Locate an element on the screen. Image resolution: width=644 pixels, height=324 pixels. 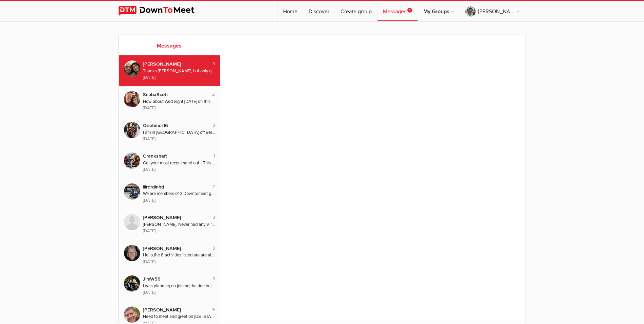
h2: Messages is located at coordinates (169, 46).